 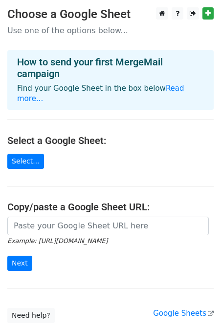 What do you see at coordinates (110, 94) in the screenshot?
I see `p: Find your Google Sheet in the box below` at bounding box center [110, 94].